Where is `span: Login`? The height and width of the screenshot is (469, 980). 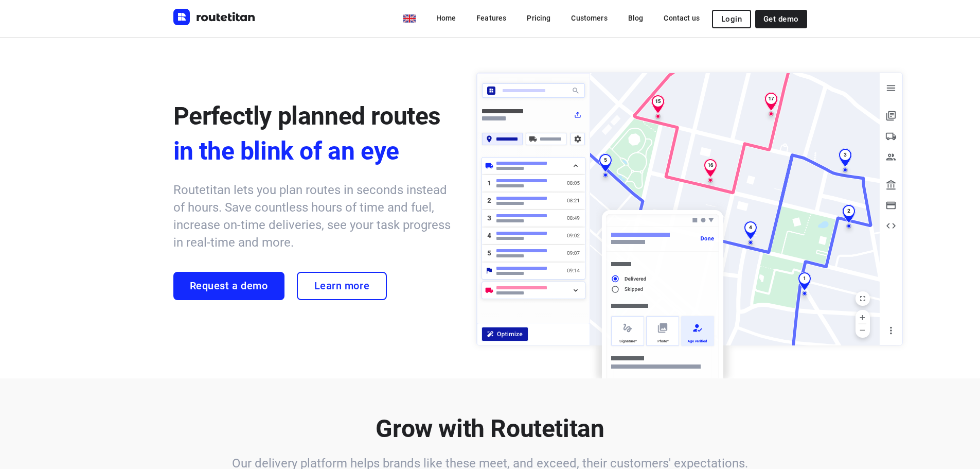
span: Login is located at coordinates (732, 19).